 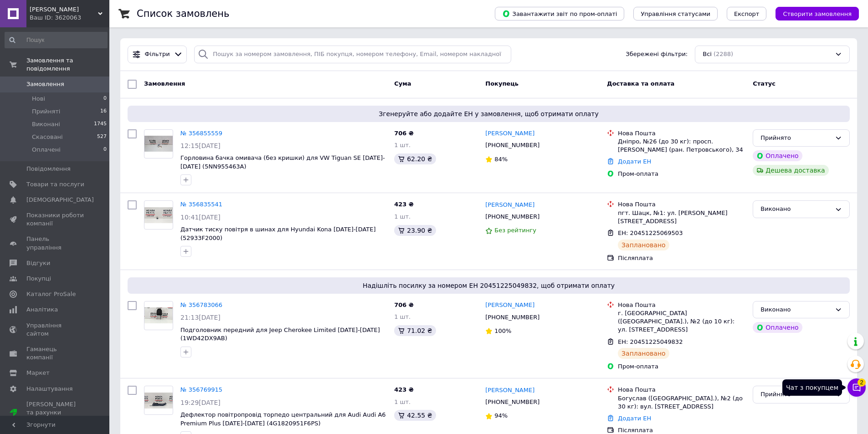 What do you see at coordinates (707, 54) in the screenshot?
I see `span: Всі` at bounding box center [707, 54].